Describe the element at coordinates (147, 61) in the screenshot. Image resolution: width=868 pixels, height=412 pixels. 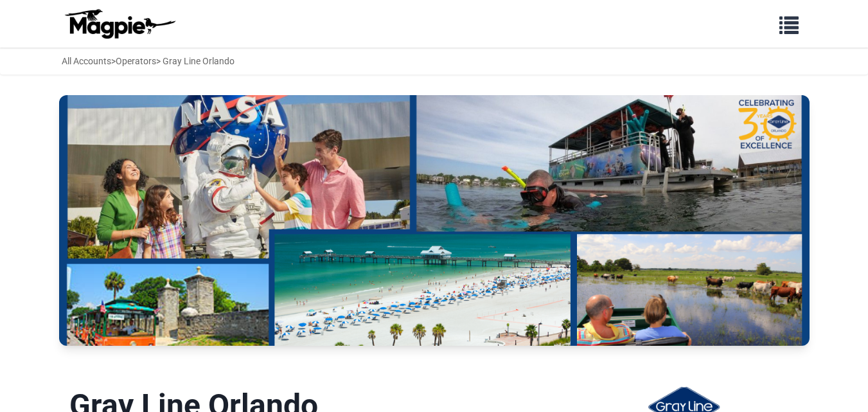
I see `div: > > Gray Line Orlando` at that location.